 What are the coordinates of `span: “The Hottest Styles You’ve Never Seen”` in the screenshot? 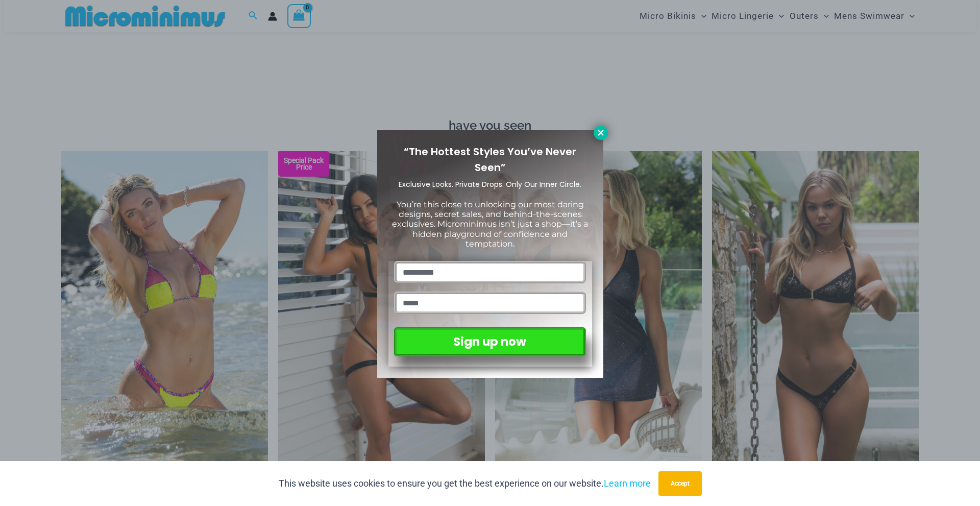 It's located at (490, 159).